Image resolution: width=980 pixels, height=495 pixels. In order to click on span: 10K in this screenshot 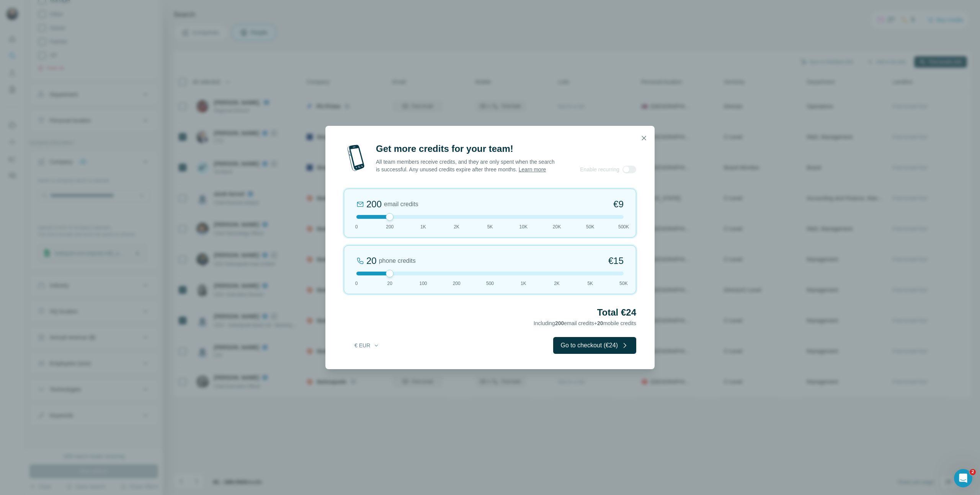, I will do `click(523, 227)`.